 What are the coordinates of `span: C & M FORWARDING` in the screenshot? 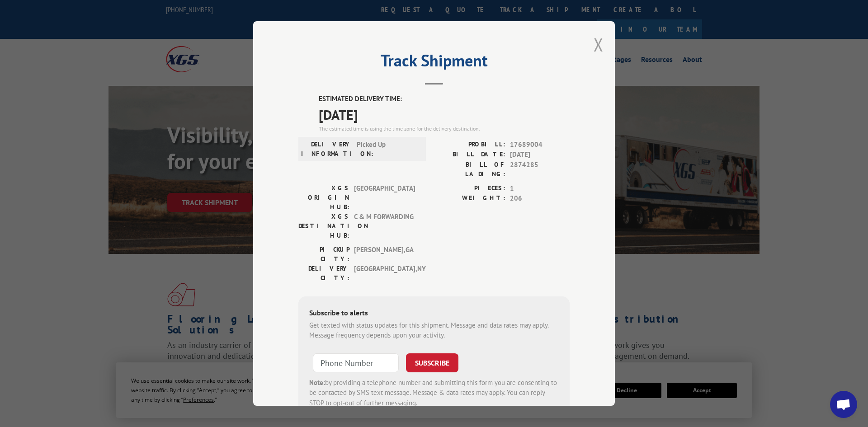 It's located at (384, 226).